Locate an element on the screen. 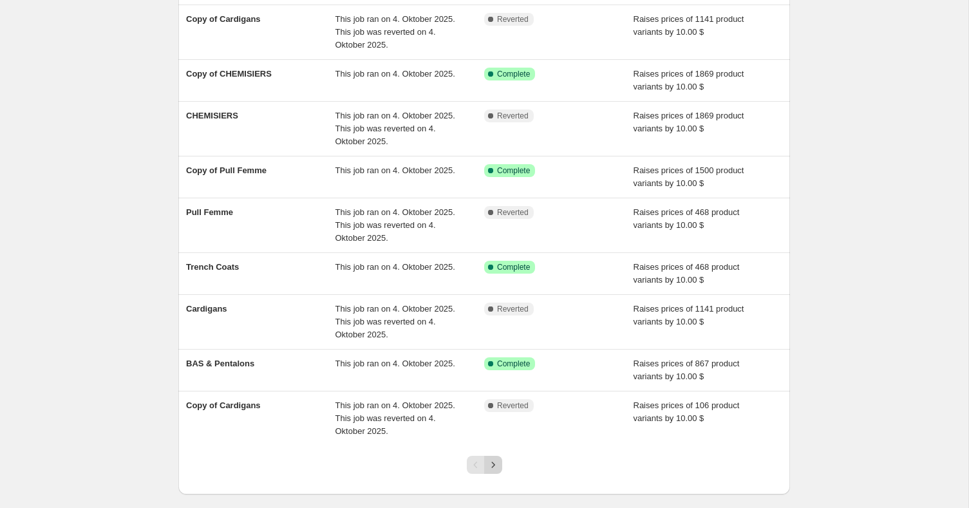  span: Raises prices of 867 product variants by 10.00 $ is located at coordinates (686, 369).